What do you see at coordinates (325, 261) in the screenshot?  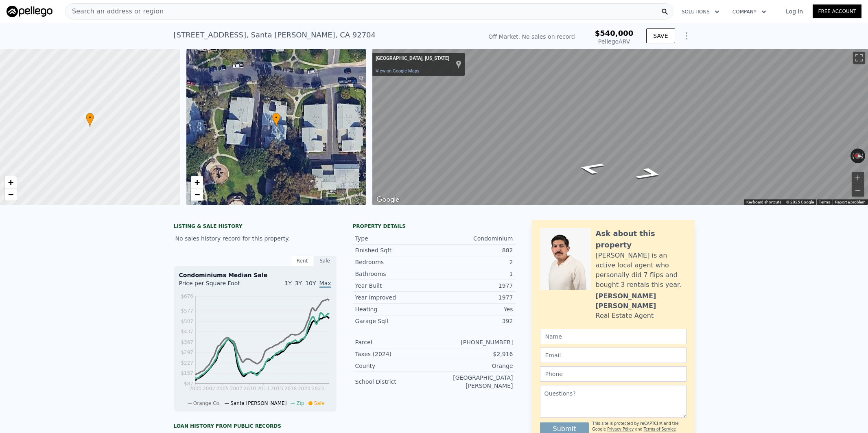 I see `div: Sale` at bounding box center [325, 261].